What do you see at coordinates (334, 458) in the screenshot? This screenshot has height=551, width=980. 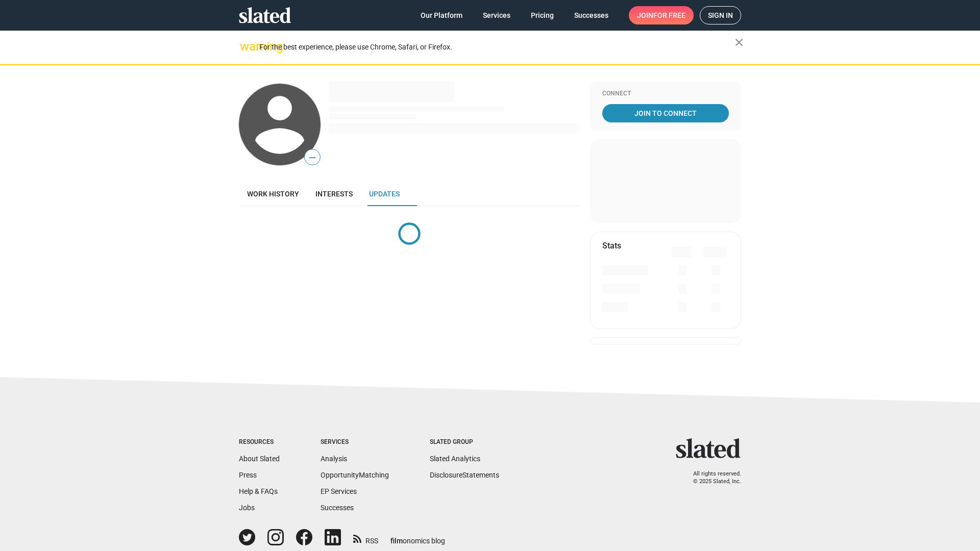 I see `a: Analysis` at bounding box center [334, 458].